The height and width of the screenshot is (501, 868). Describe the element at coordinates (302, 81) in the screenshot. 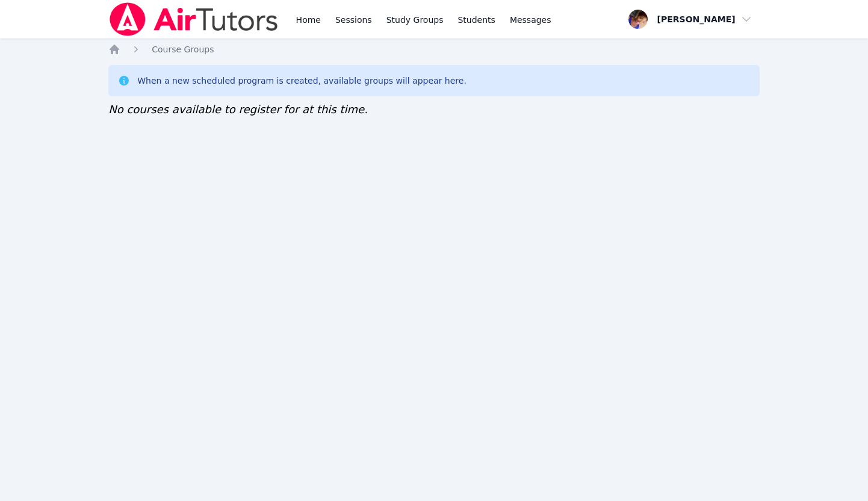

I see `div: When a new scheduled program is created, available groups will appear here.` at that location.